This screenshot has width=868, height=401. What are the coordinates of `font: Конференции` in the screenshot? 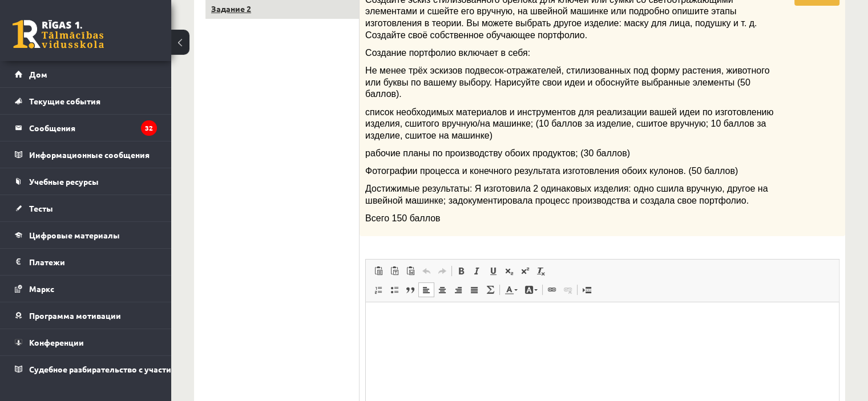 It's located at (56, 342).